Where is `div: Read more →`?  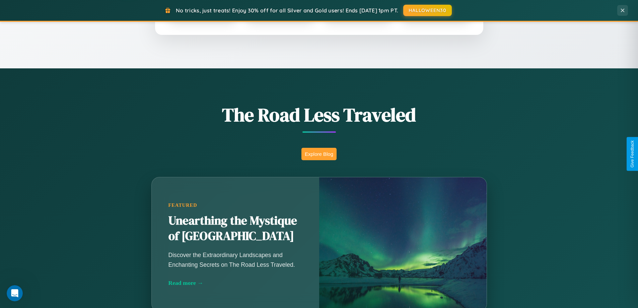 div: Read more → is located at coordinates (236, 283).